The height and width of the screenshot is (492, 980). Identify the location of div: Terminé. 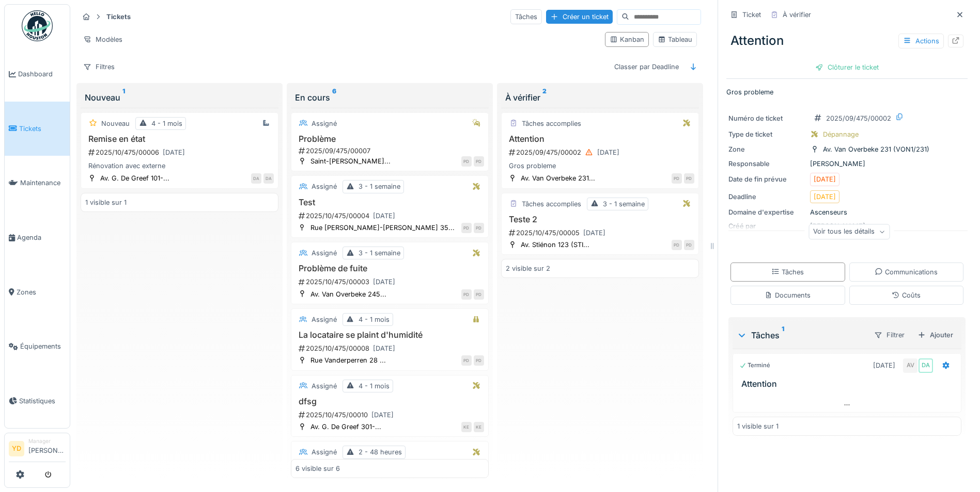
(755, 366).